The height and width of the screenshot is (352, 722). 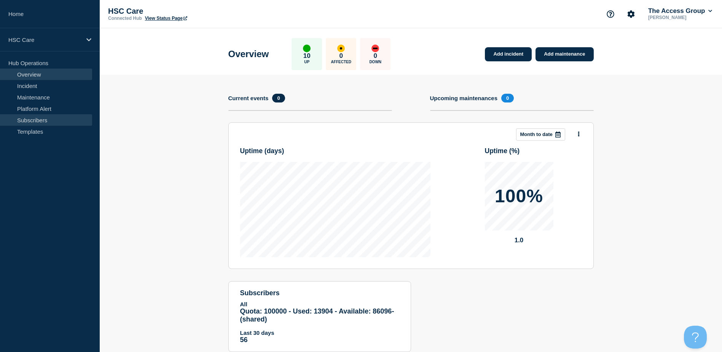 What do you see at coordinates (680, 11) in the screenshot?
I see `button: The Access Group` at bounding box center [680, 11].